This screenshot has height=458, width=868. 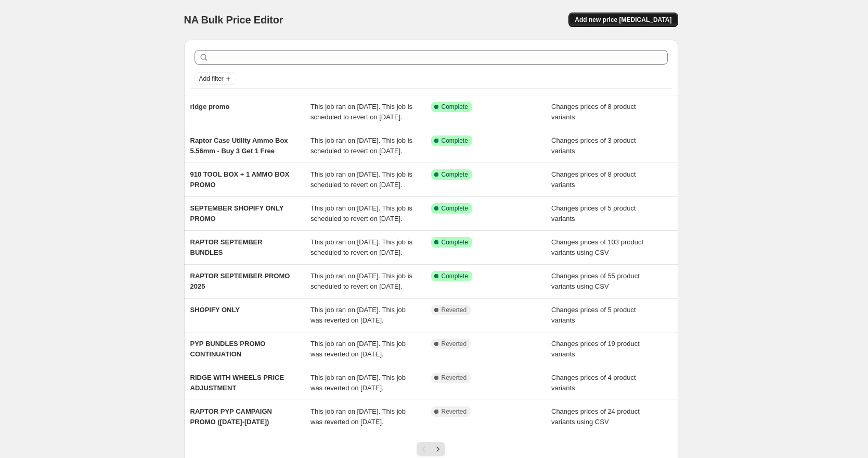 I want to click on span: RIDGE WITH WHEELS PRICE ADJUSTMENT, so click(x=237, y=382).